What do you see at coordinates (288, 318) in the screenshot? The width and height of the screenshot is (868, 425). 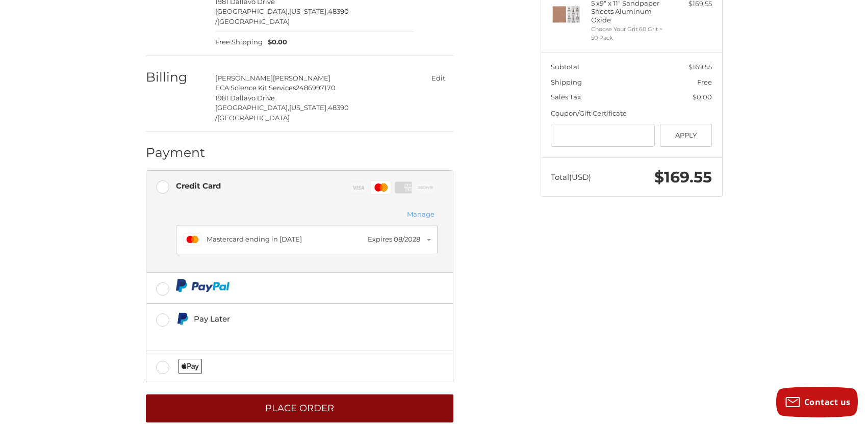 I see `div: Pay Later` at bounding box center [288, 318].